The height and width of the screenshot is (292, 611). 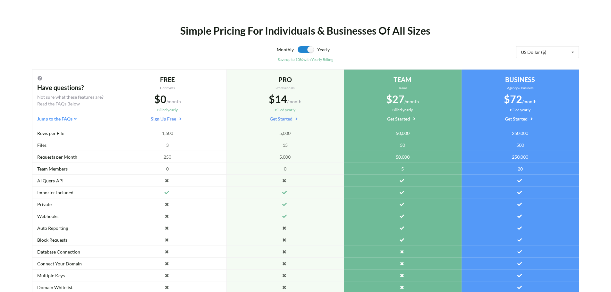 What do you see at coordinates (520, 145) in the screenshot?
I see `span: 500` at bounding box center [520, 145].